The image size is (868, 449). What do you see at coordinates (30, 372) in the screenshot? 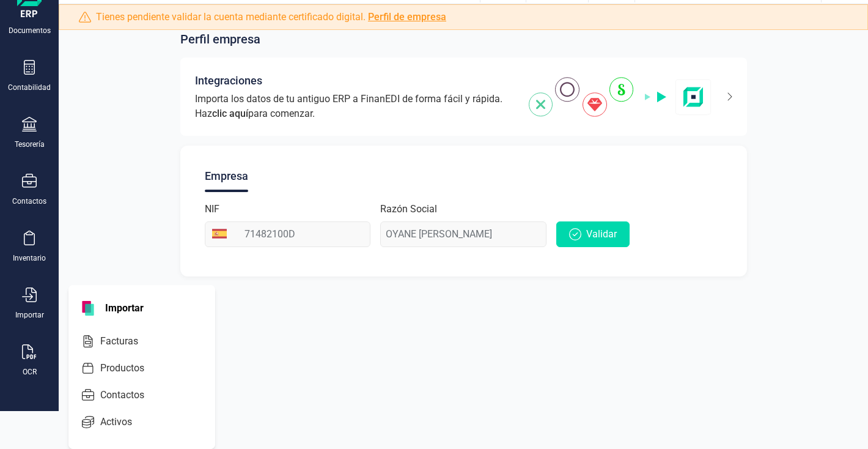
I see `div: OCR` at bounding box center [30, 372].